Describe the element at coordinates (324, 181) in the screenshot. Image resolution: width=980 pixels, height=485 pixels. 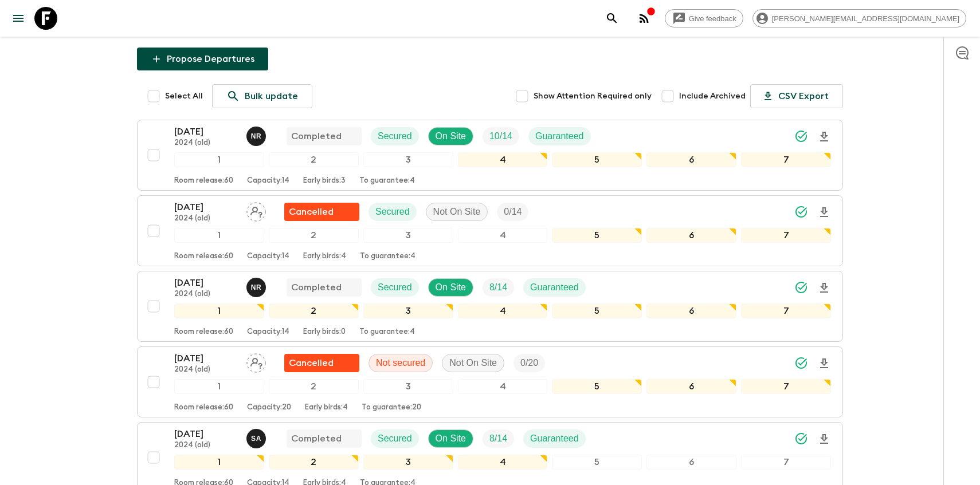
I see `p: Early birds: 3` at that location.